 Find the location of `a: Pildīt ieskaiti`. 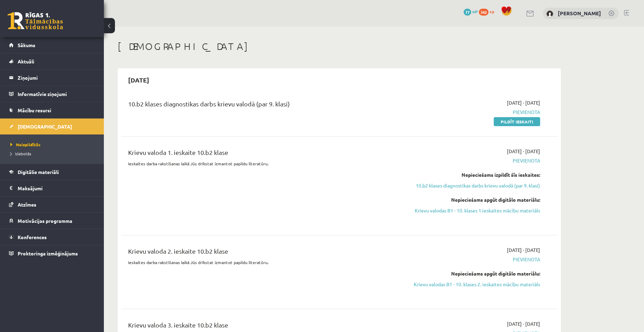

a: Pildīt ieskaiti is located at coordinates (517, 122).